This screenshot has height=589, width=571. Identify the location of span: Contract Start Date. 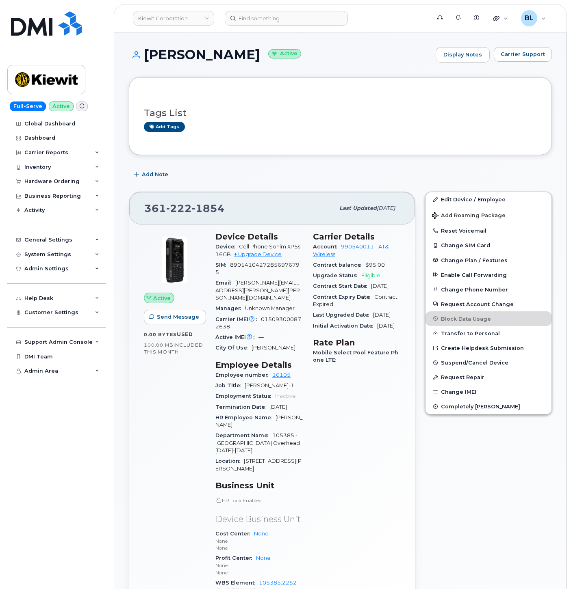
(342, 286).